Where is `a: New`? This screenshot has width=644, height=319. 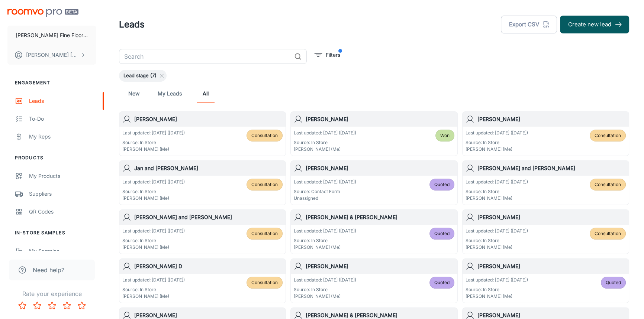
a: New is located at coordinates (134, 94).